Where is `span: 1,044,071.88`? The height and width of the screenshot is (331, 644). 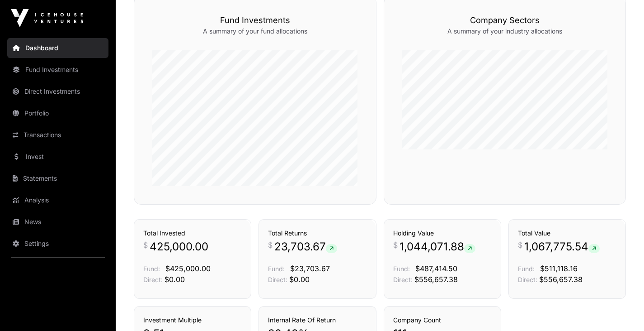
span: 1,044,071.88 is located at coordinates (437, 247).